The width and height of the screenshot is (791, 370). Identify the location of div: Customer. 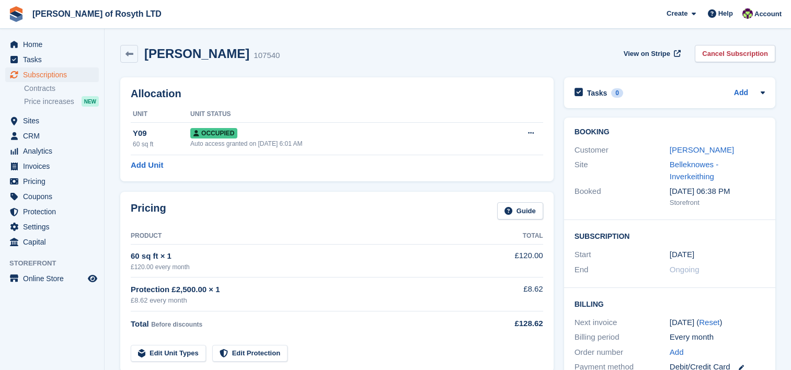
(622, 150).